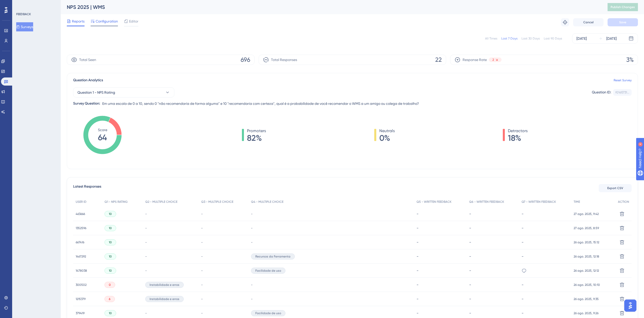  Describe the element at coordinates (81, 256) in the screenshot. I see `span: 1467292` at that location.